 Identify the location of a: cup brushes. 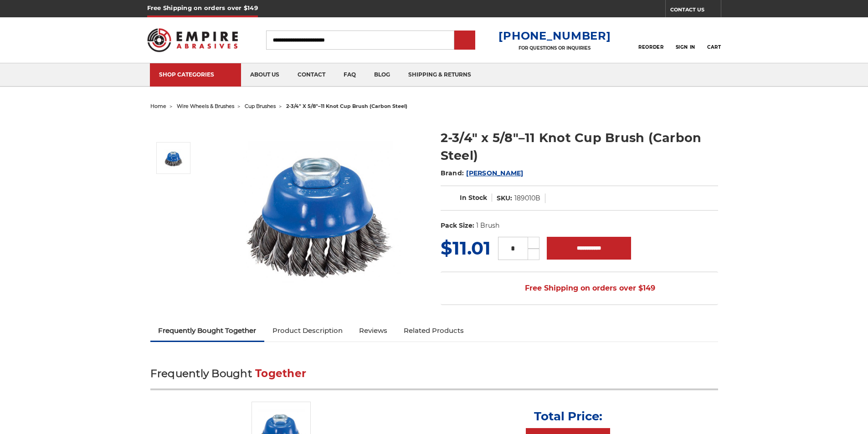
(260, 106).